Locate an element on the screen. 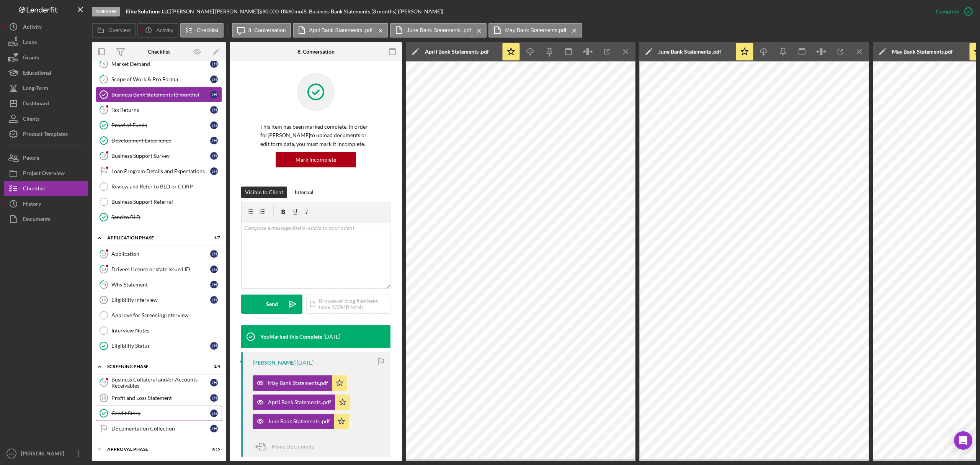 This screenshot has width=980, height=465. div: Product Templates is located at coordinates (45, 135).